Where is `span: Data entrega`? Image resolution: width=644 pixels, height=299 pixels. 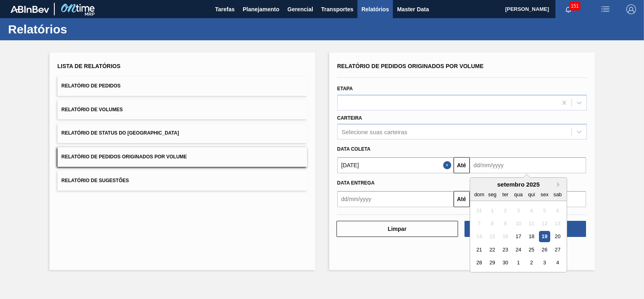
span: Data entrega is located at coordinates (356, 183).